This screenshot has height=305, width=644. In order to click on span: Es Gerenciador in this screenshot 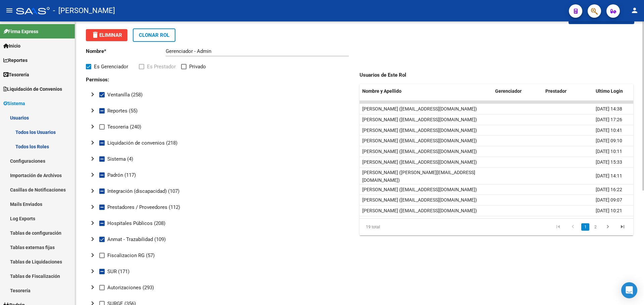, I will do `click(111, 67)`.